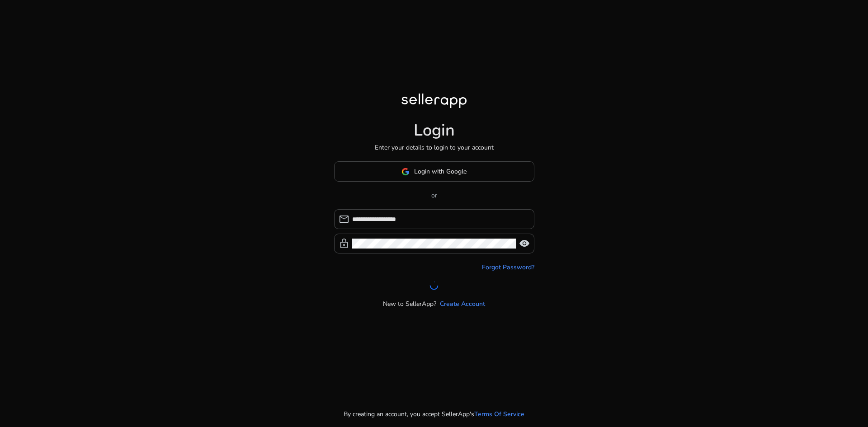 This screenshot has height=427, width=868. Describe the element at coordinates (344, 219) in the screenshot. I see `span: mail` at that location.